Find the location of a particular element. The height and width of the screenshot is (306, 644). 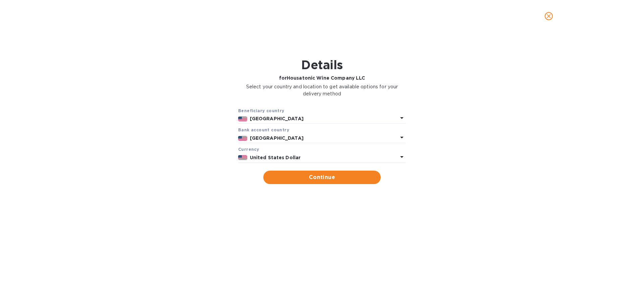

button: Continue is located at coordinates (322, 177).